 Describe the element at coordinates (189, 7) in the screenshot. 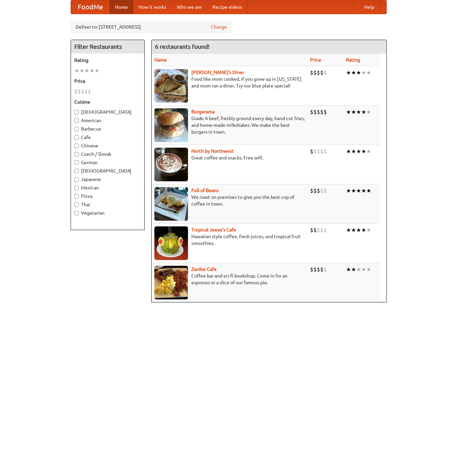

I see `a: Who we are` at that location.